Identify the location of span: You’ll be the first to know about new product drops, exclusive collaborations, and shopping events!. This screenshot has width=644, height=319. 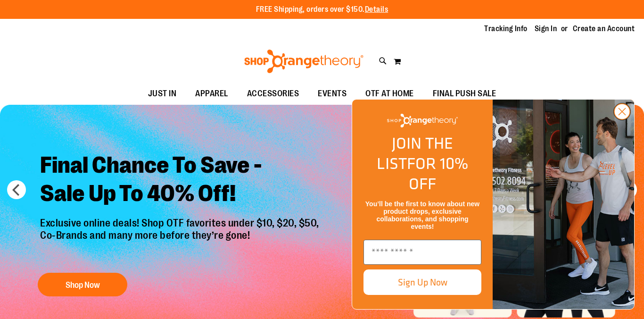
(423, 215).